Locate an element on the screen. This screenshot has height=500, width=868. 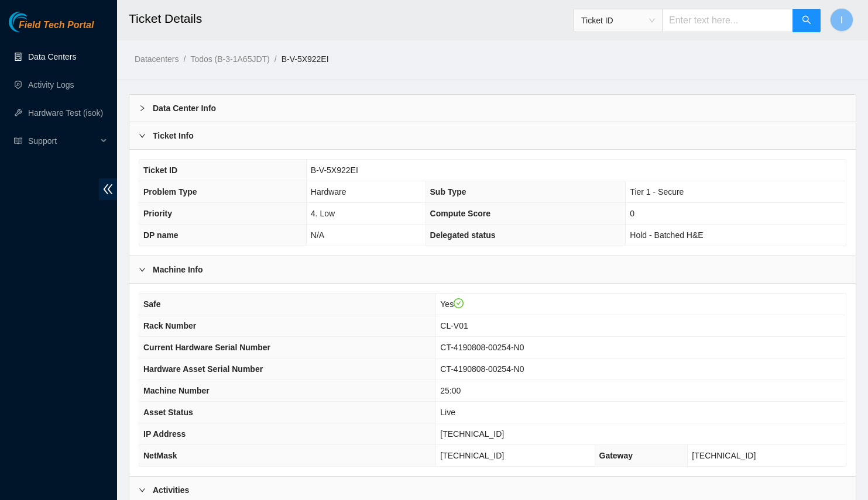
button: search is located at coordinates (807, 20).